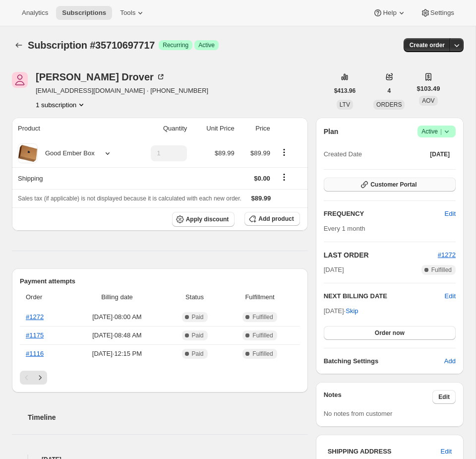 This screenshot has width=476, height=459. I want to click on span: Created Date, so click(342, 154).